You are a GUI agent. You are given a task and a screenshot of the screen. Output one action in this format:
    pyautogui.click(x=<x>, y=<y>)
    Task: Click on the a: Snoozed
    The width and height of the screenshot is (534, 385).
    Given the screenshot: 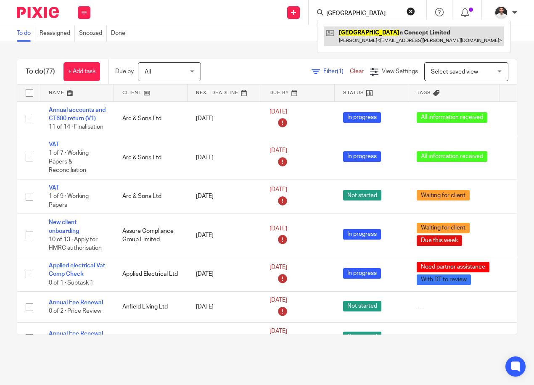 What is the action you would take?
    pyautogui.click(x=93, y=33)
    